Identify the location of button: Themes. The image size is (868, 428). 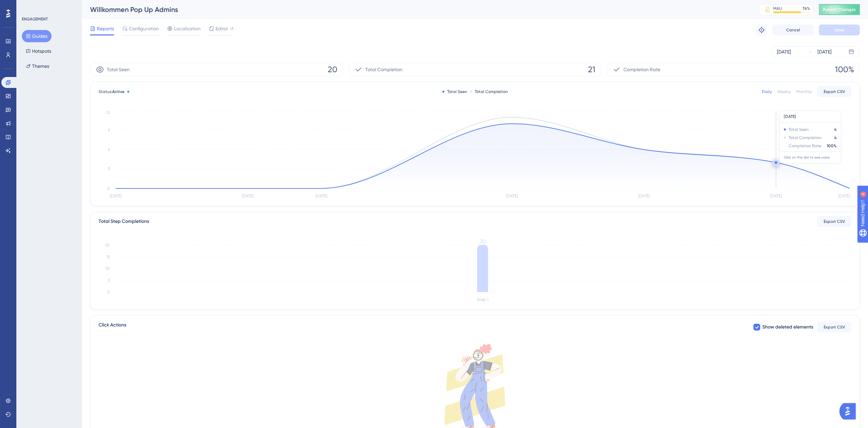
(38, 66).